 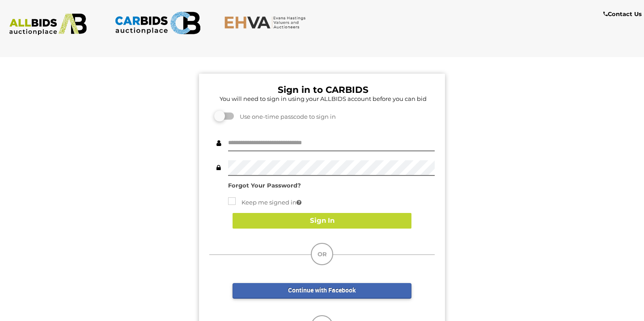 I want to click on a: Continue with Facebook, so click(x=322, y=291).